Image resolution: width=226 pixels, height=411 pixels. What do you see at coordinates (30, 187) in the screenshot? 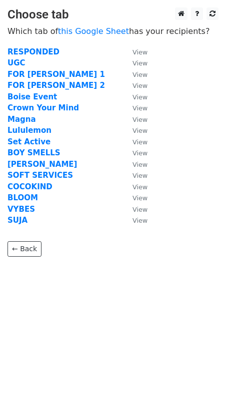
I see `a: COCOKIND` at bounding box center [30, 187].